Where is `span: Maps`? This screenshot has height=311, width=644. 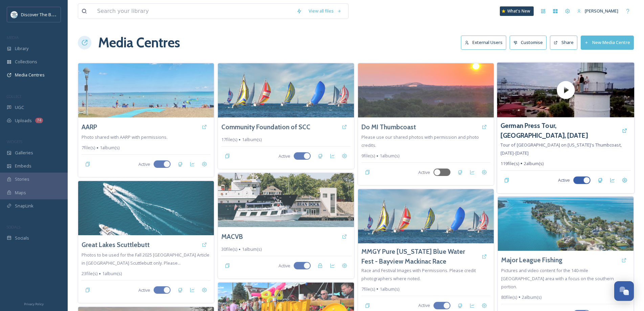 span: Maps is located at coordinates (20, 193).